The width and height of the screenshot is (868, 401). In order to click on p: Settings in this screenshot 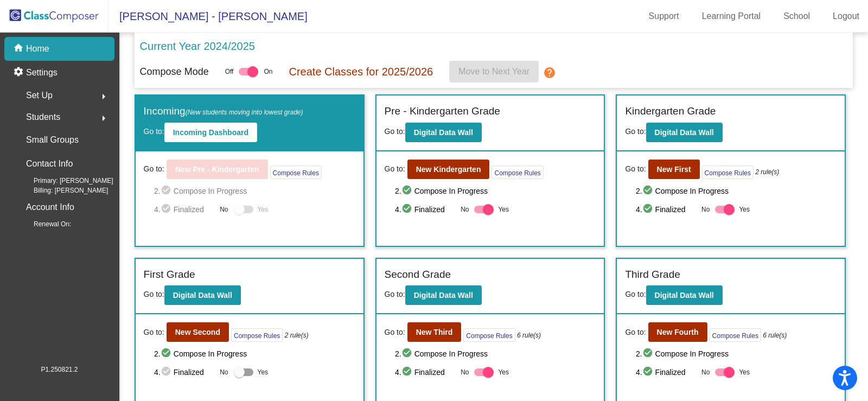, I will do `click(42, 72)`.